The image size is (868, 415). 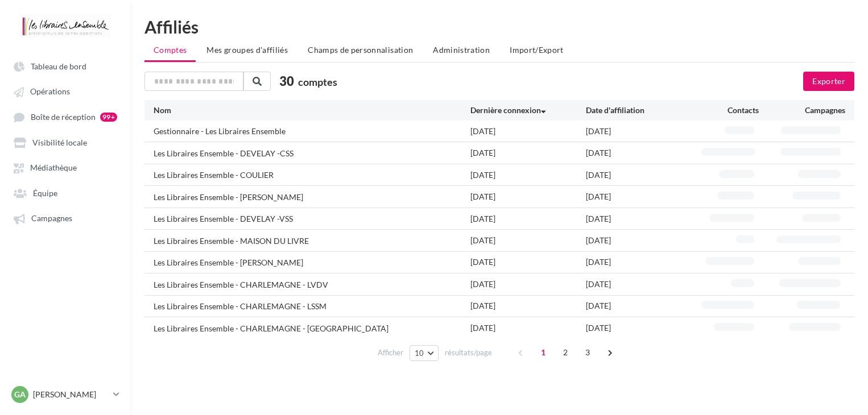 I want to click on div: Dernière connexion, so click(x=528, y=111).